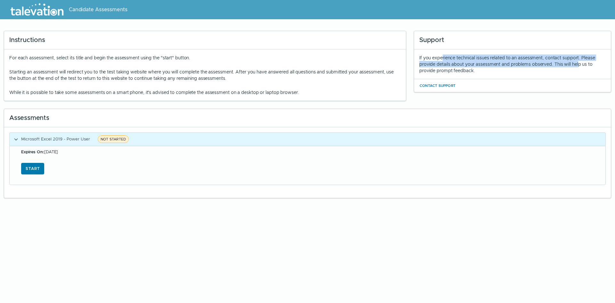  I want to click on p: Starting an assessment will redirect you to the test taking website where you will complete the a..., so click(205, 75).